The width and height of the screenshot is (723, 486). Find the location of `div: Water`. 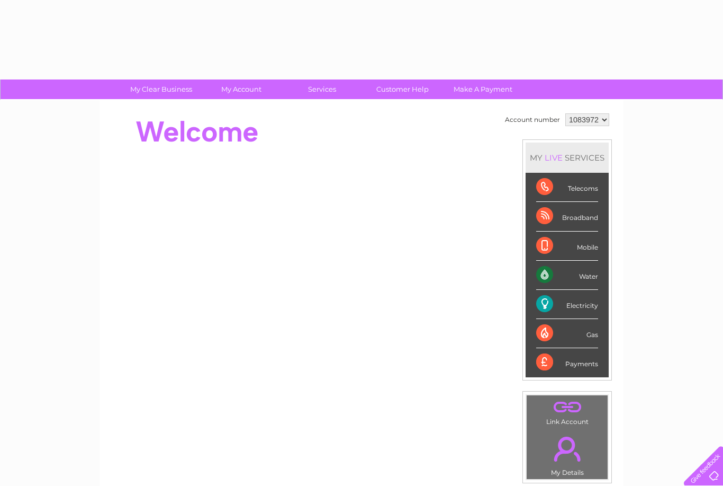

div: Water is located at coordinates (567, 275).